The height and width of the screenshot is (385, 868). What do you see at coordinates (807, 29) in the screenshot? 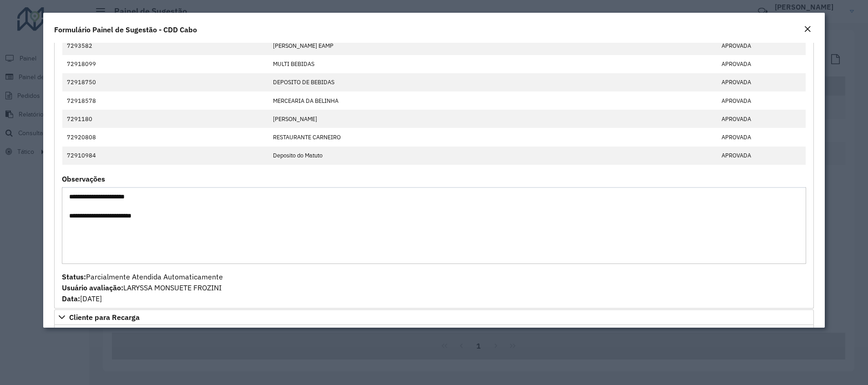
I see `button: Close` at bounding box center [807, 29].